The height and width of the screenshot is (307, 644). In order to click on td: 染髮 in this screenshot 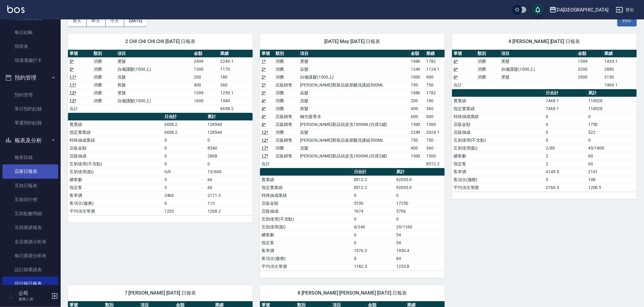, I will do `click(354, 69)`.